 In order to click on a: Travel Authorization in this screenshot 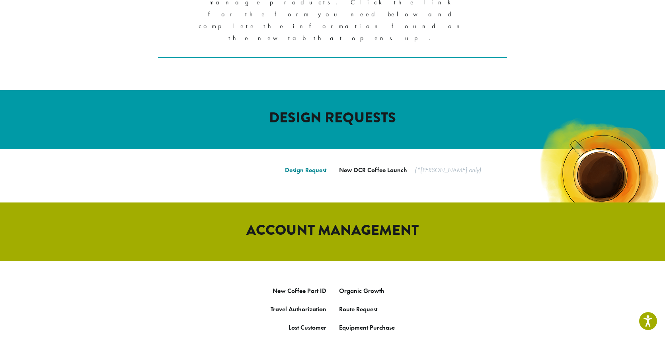, I will do `click(299, 308)`.